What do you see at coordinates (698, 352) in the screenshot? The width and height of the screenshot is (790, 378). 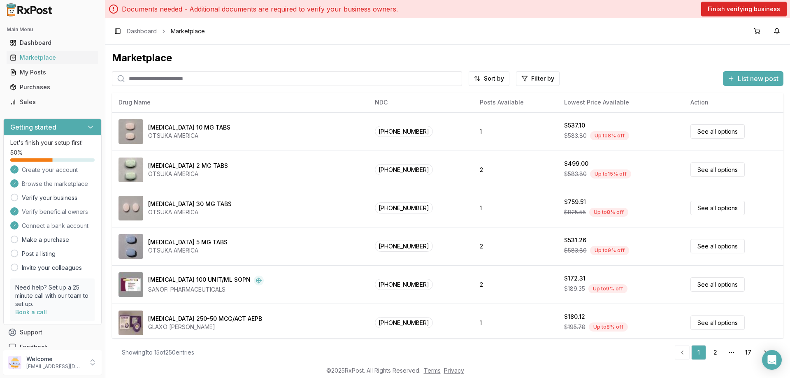 I see `a: 1` at bounding box center [698, 352].